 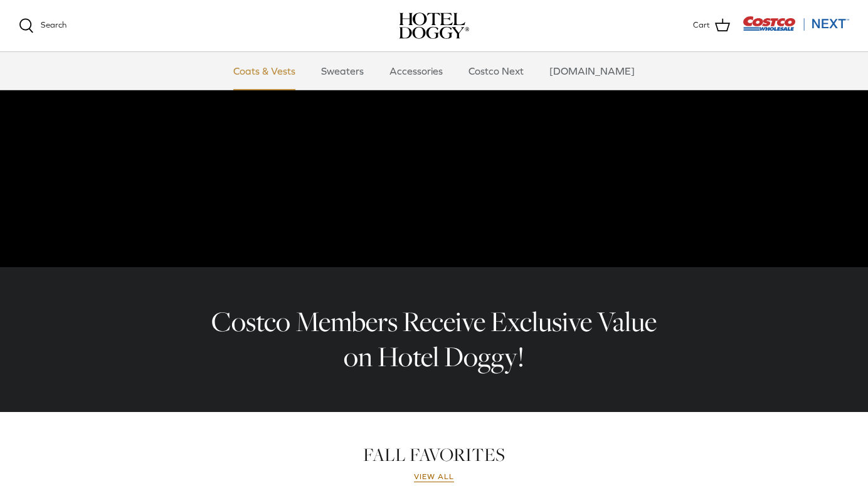 What do you see at coordinates (434, 455) in the screenshot?
I see `span: FALL FAVORITES` at bounding box center [434, 455].